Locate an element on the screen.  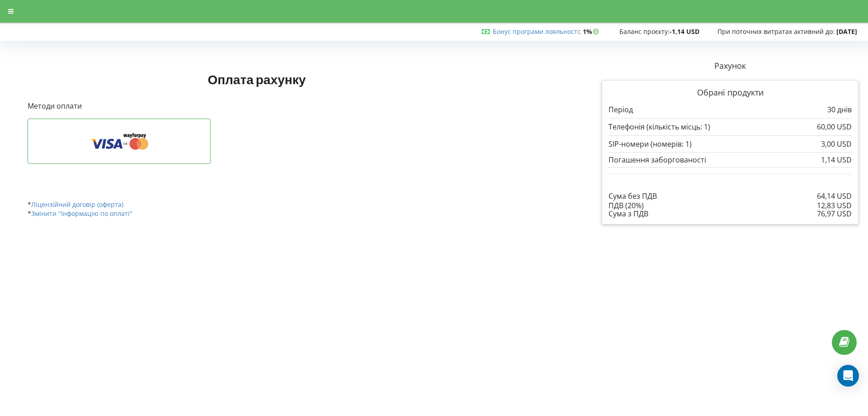
div: ПДВ (20%) is located at coordinates (730, 205).